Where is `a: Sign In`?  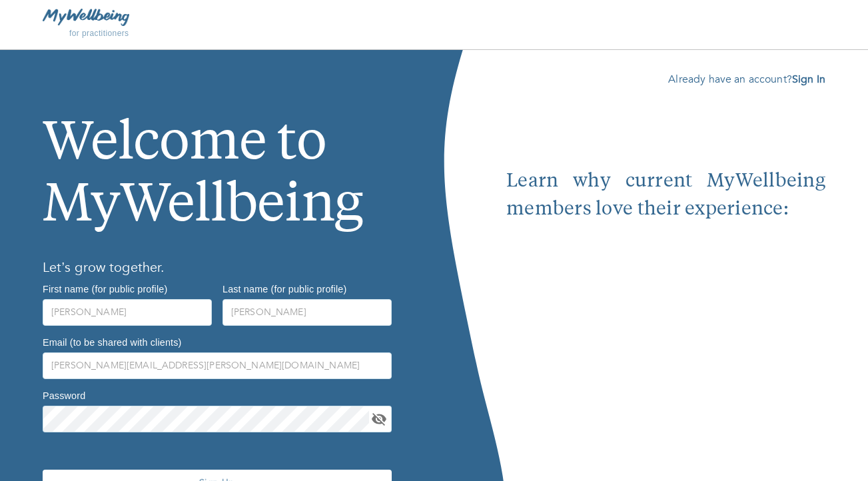 a: Sign In is located at coordinates (809, 79).